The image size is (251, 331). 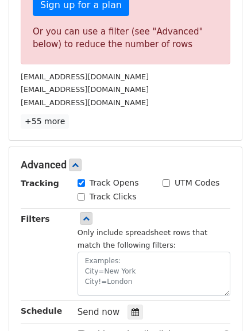 What do you see at coordinates (45, 121) in the screenshot?
I see `a: +55 more` at bounding box center [45, 121].